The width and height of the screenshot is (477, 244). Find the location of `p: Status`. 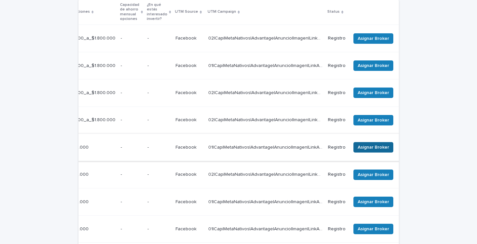

p: Status is located at coordinates (334, 12).